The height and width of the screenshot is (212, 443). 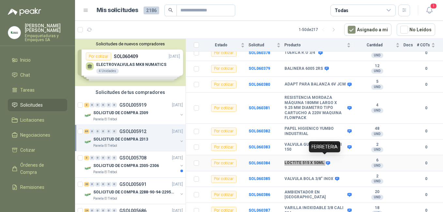 I want to click on span: Remisiones, so click(x=32, y=187).